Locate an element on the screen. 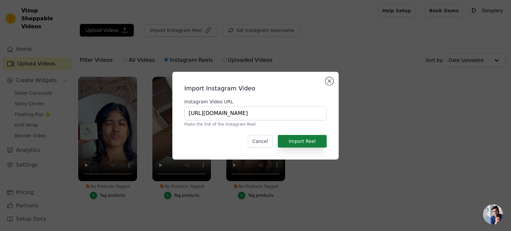  button: Cancel is located at coordinates (260, 141).